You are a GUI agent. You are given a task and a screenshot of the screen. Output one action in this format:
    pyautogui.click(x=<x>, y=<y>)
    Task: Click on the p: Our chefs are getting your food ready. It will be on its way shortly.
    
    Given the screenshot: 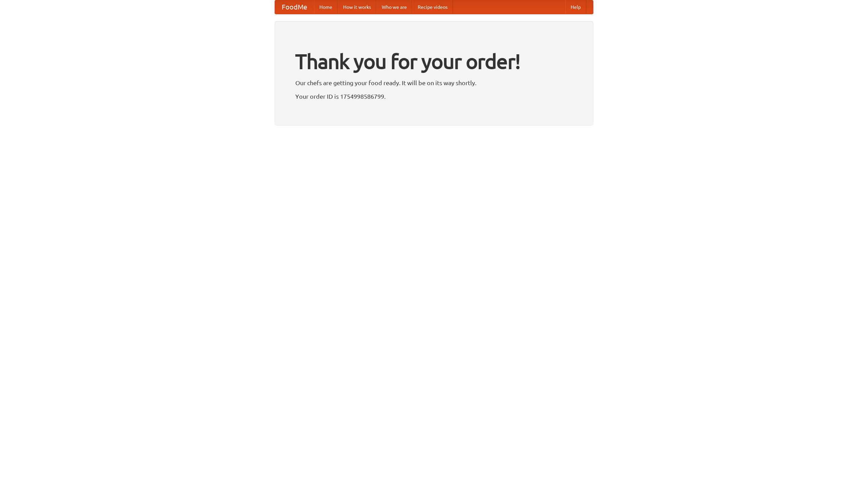 What is the action you would take?
    pyautogui.click(x=434, y=83)
    